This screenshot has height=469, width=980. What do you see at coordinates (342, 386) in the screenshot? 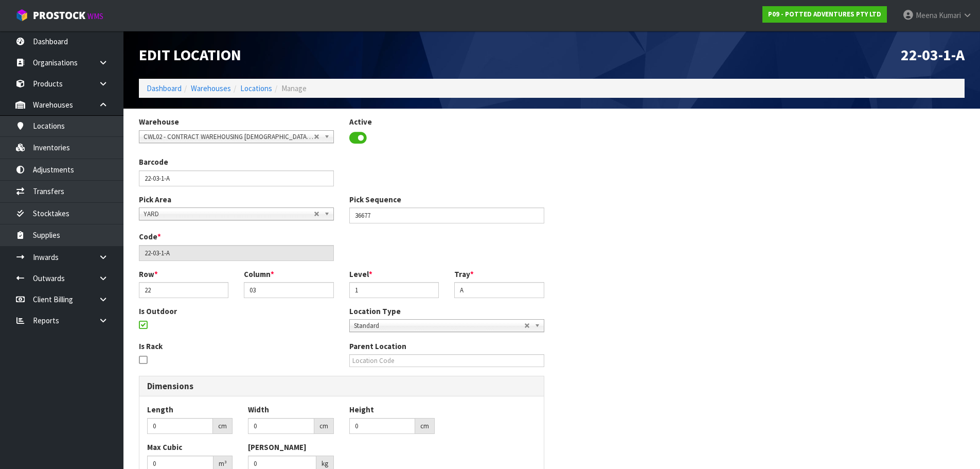
I see `h3: Dimensions` at bounding box center [342, 386].